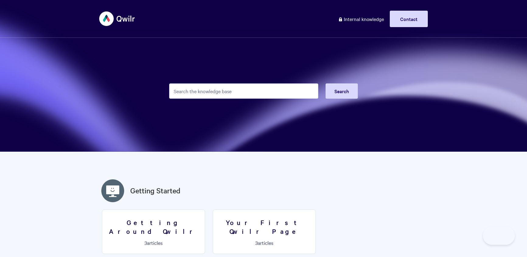  What do you see at coordinates (153, 226) in the screenshot?
I see `h3: Getting Around Qwilr` at bounding box center [153, 226].